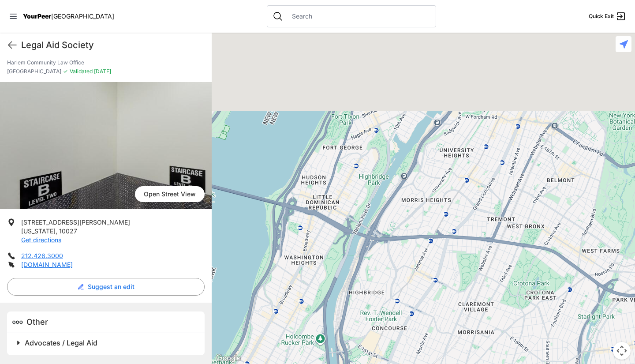 The height and width of the screenshot is (364, 635). Describe the element at coordinates (37, 16) in the screenshot. I see `span: YourPeer` at that location.